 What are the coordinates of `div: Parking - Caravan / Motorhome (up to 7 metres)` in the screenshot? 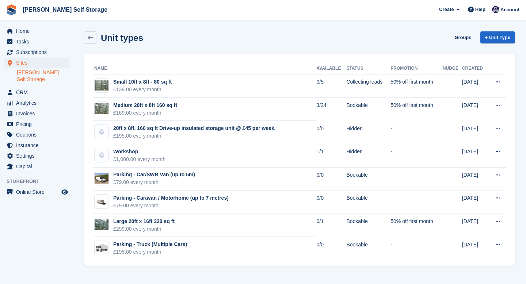 It's located at (171, 198).